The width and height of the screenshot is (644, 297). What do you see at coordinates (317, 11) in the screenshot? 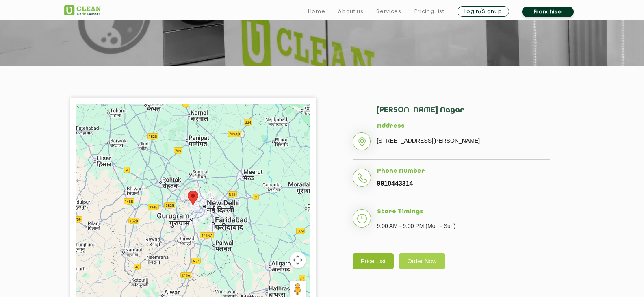
I see `a: Home` at bounding box center [317, 11].